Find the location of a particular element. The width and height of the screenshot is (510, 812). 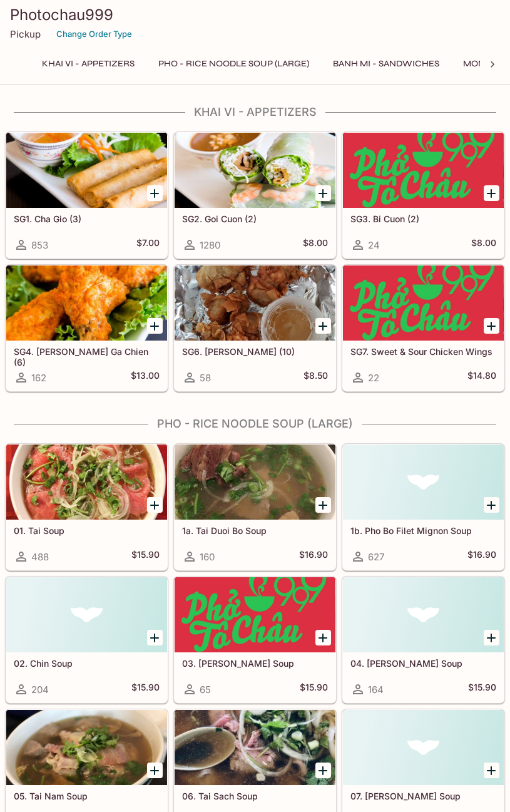

div: 04. Tai Chin Soup is located at coordinates (423, 615).